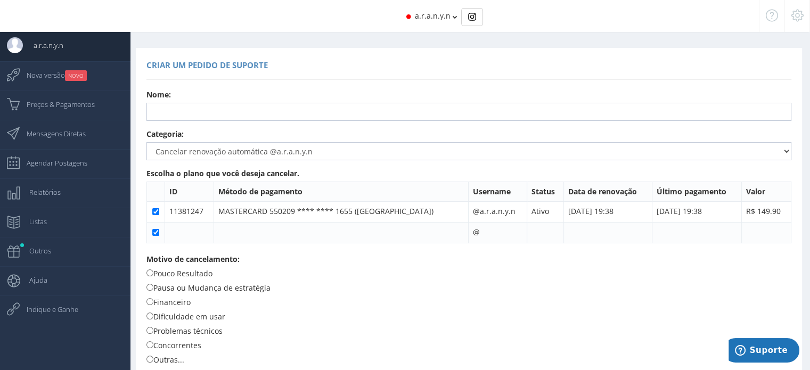 This screenshot has height=370, width=810. I want to click on th: Status, so click(545, 191).